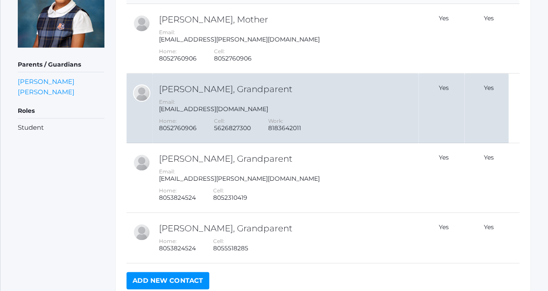 The width and height of the screenshot is (548, 291). Describe the element at coordinates (142, 232) in the screenshot. I see `div: Von Beaty` at that location.